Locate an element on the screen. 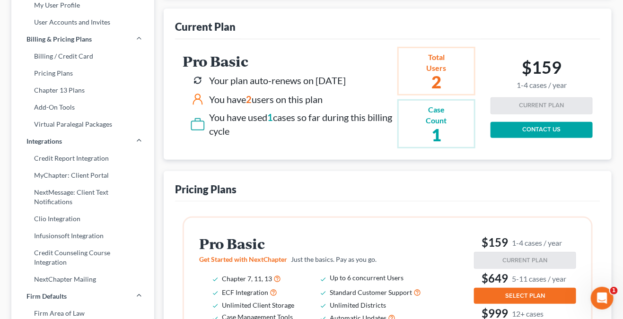  a: Chapter 13 Plans is located at coordinates (83, 90).